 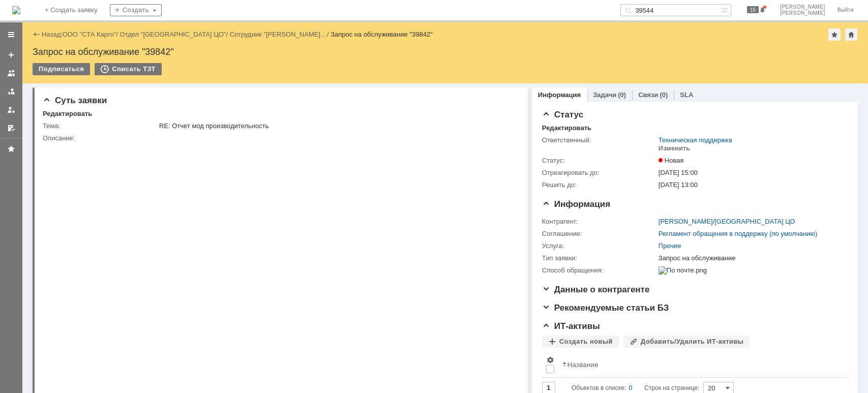 What do you see at coordinates (753, 10) in the screenshot?
I see `span: 16` at bounding box center [753, 10].